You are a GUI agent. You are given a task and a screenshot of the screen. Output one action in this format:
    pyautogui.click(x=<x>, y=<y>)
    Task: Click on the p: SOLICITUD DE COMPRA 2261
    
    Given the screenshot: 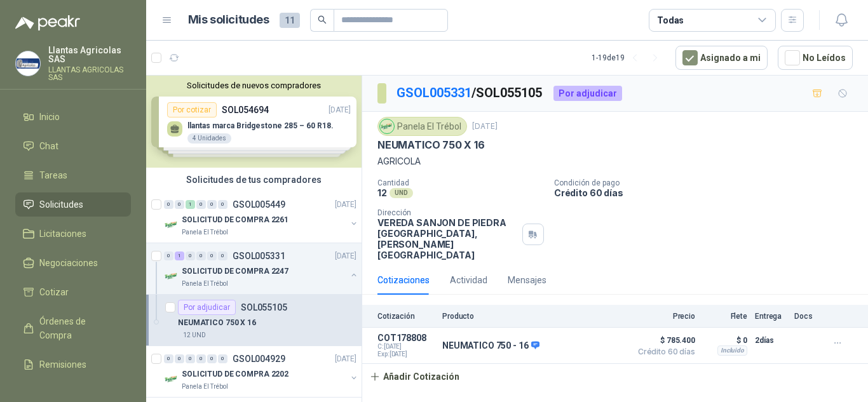 What is the action you would take?
    pyautogui.click(x=235, y=220)
    